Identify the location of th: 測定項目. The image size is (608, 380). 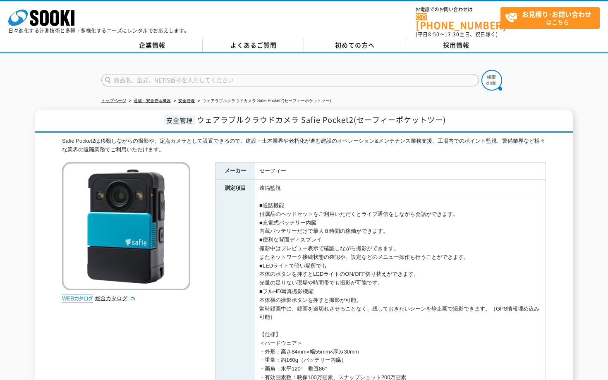
(235, 189).